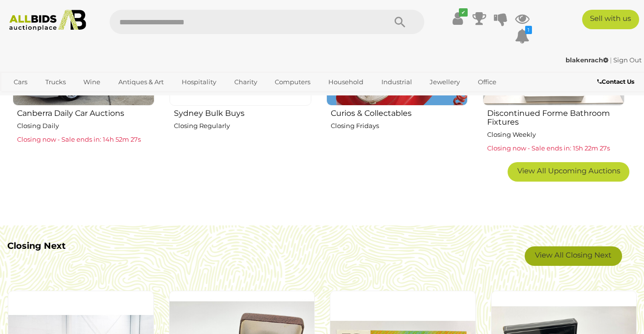  I want to click on strong: blakenrach, so click(587, 60).